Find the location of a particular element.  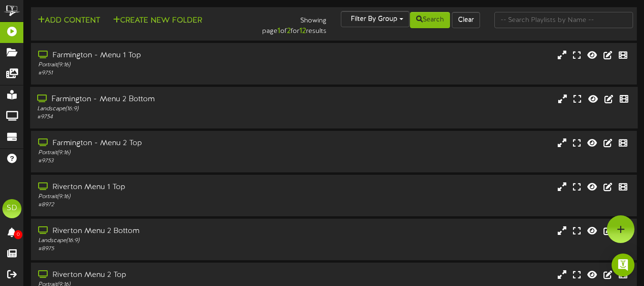

div: SD is located at coordinates (12, 208).